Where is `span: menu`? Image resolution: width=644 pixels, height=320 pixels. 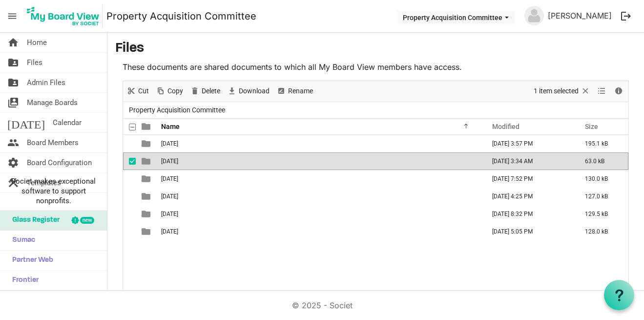
span: menu is located at coordinates (12, 16).